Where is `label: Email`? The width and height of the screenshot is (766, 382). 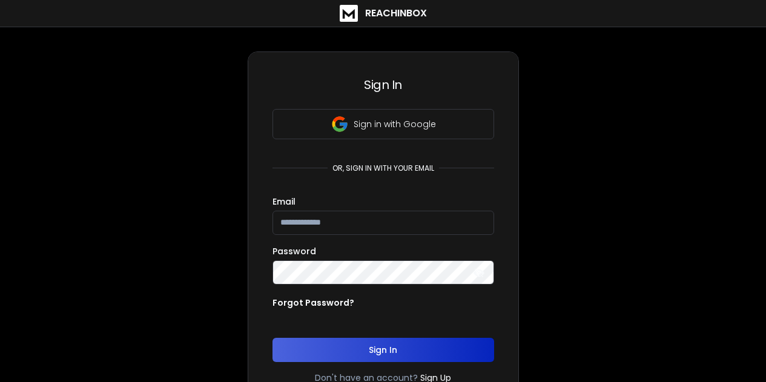
label: Email is located at coordinates (284, 202).